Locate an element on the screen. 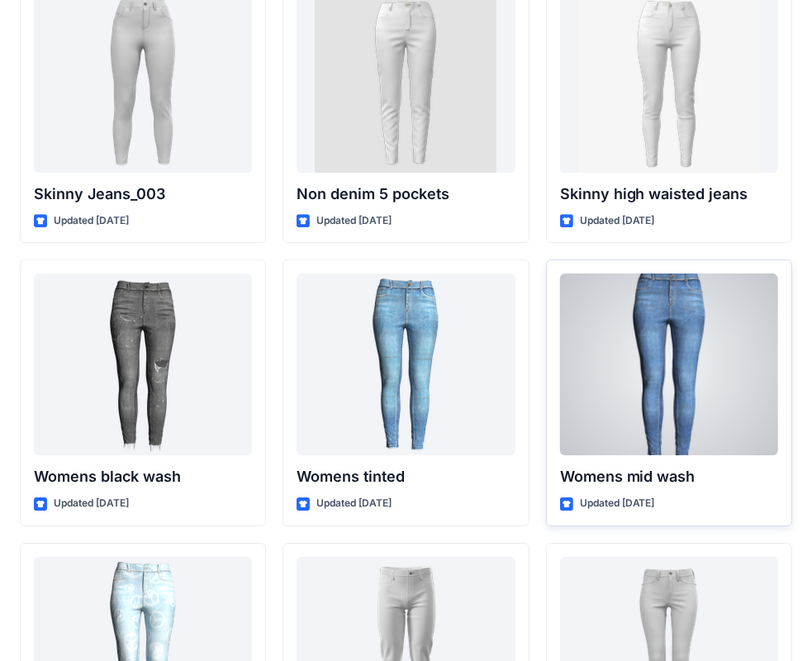 This screenshot has width=812, height=661. a: Womens tinted is located at coordinates (406, 364).